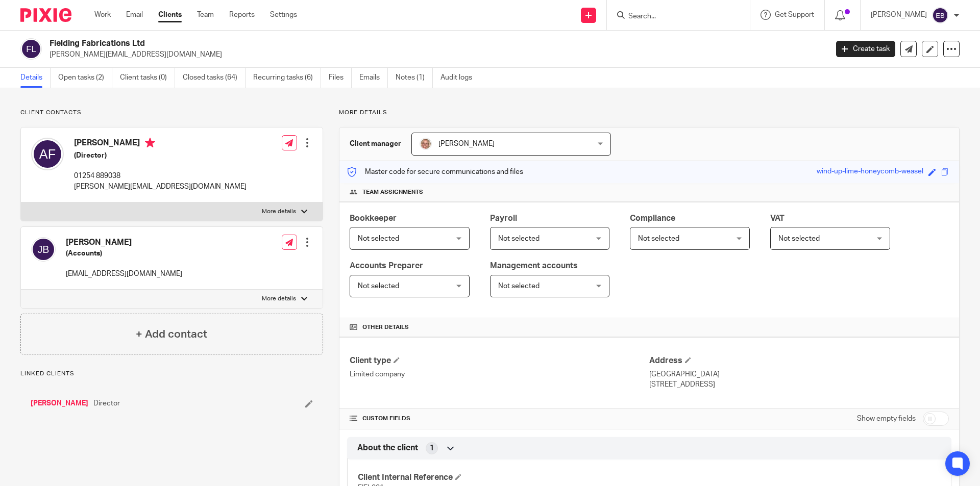  Describe the element at coordinates (85, 77) in the screenshot. I see `a: Open tasks (2)` at that location.